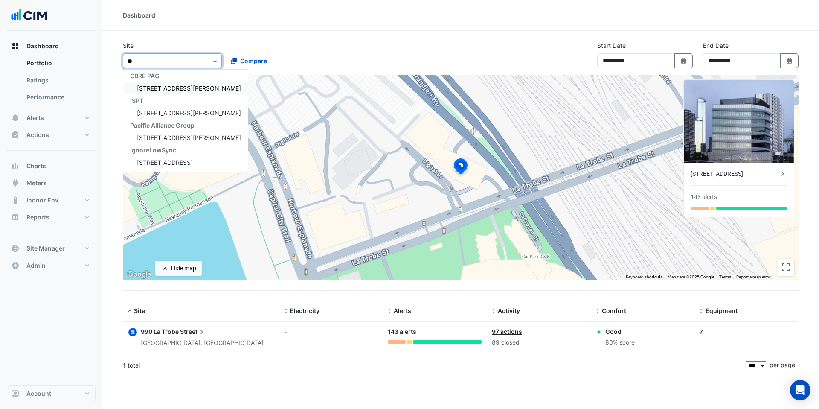  Describe the element at coordinates (153, 150) in the screenshot. I see `span: ignoreLowSync` at that location.